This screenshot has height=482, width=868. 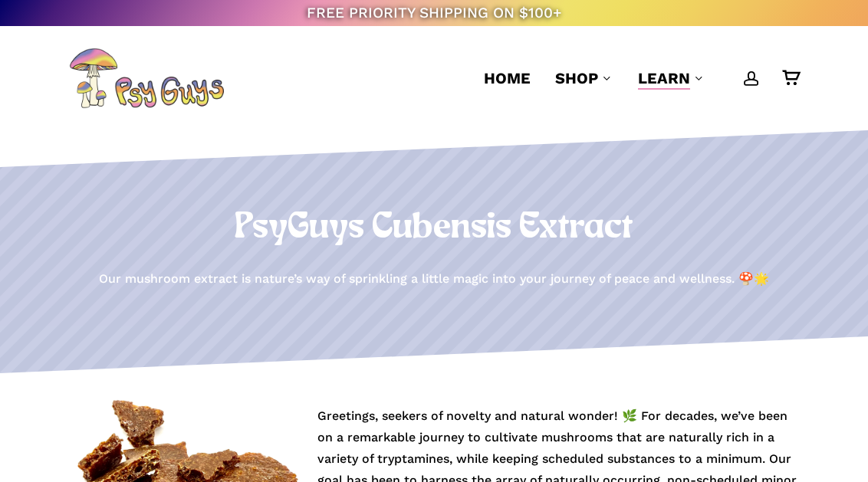 I want to click on a: Learn, so click(x=672, y=79).